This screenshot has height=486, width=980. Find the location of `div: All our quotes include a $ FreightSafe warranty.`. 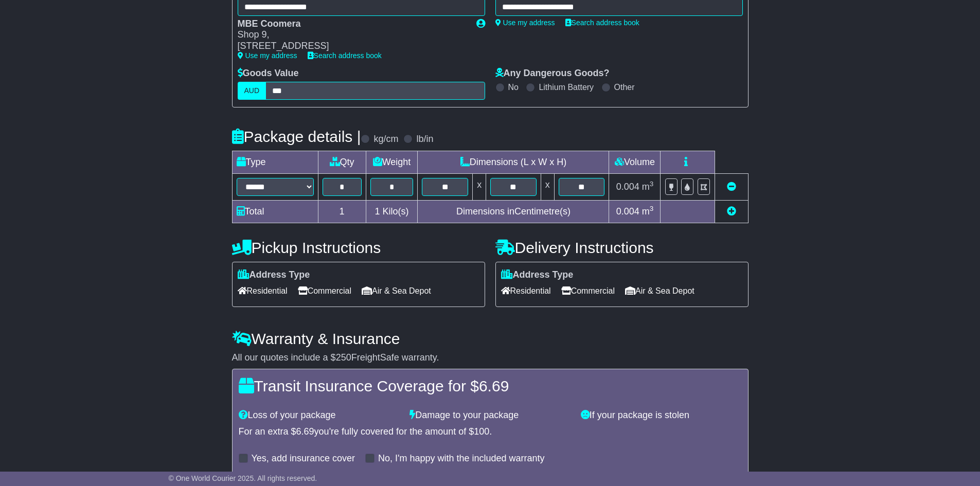

div: All our quotes include a $ FreightSafe warranty. is located at coordinates (490, 358).